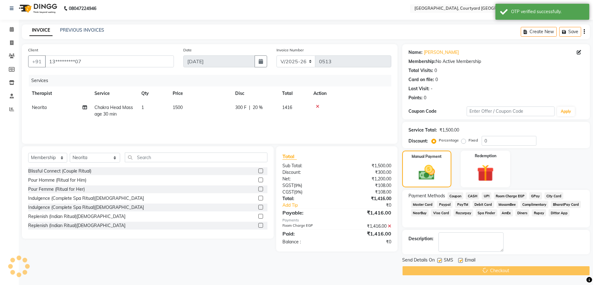 Image resolution: width=593 pixels, height=285 pixels. What do you see at coordinates (423, 130) in the screenshot?
I see `div: Service Total:` at bounding box center [423, 130].